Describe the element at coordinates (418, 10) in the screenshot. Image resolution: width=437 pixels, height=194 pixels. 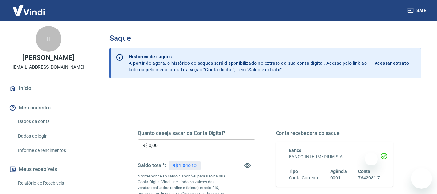
I see `button: Sair` at that location.